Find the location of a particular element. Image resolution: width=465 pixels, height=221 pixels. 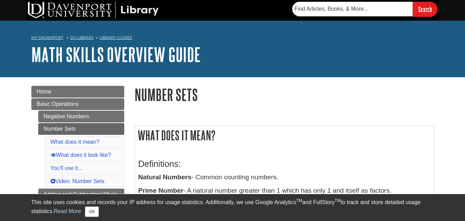

a: What does it look like? is located at coordinates (81, 155).